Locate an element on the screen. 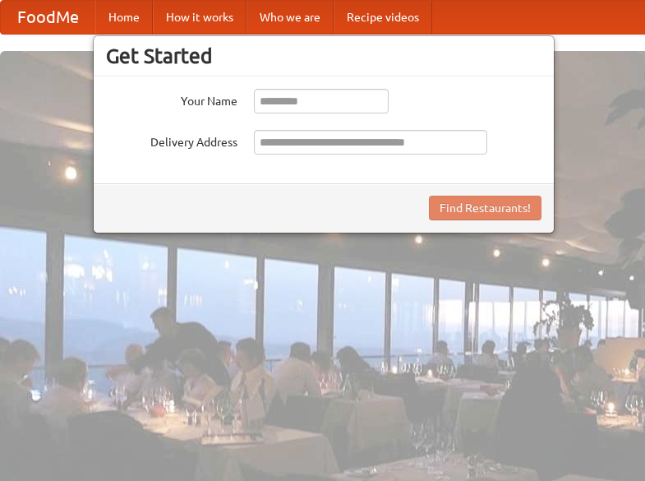 The height and width of the screenshot is (481, 645). button: Find Restaurants! is located at coordinates (485, 208).